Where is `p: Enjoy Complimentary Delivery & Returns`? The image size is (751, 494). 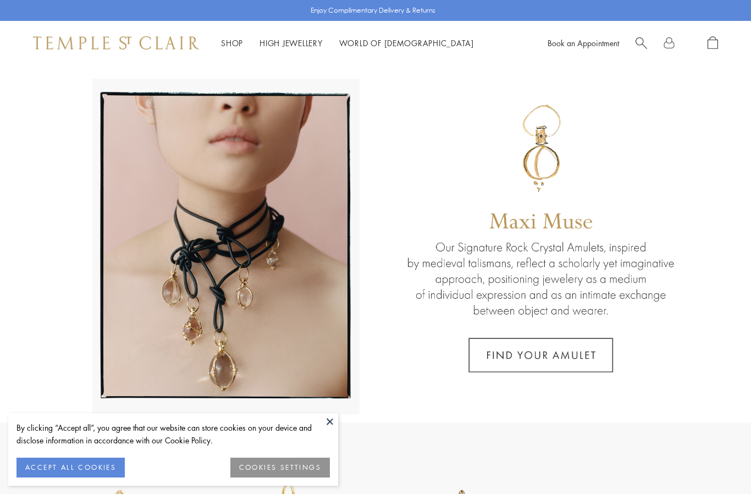 p: Enjoy Complimentary Delivery & Returns is located at coordinates (373, 10).